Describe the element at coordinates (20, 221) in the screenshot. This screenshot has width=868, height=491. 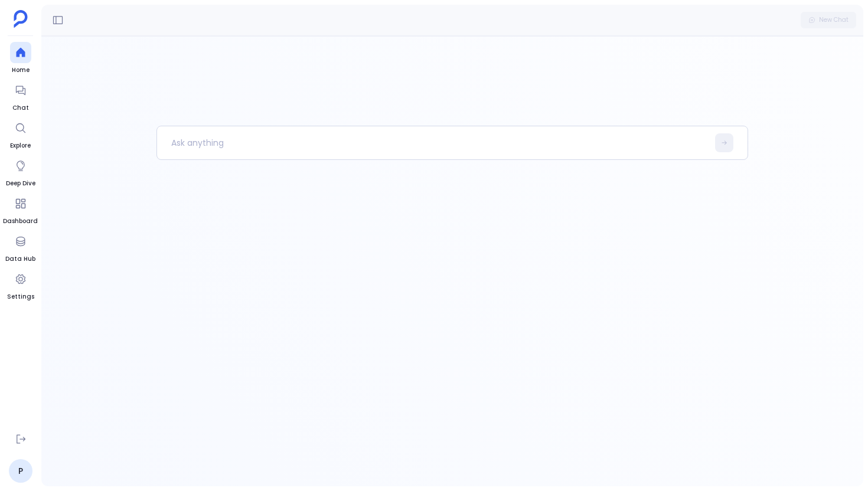
I see `span: Dashboard` at that location.